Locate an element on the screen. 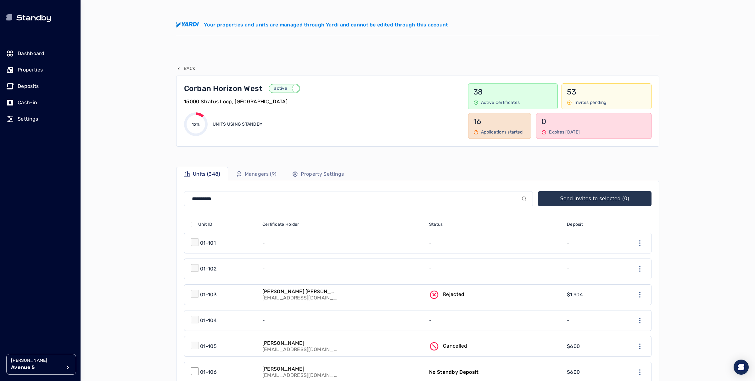  p: 0 is located at coordinates (594, 121).